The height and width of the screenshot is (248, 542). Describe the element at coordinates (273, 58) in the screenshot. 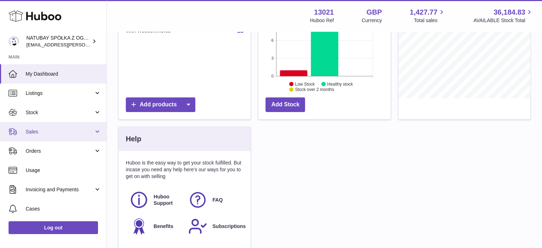

I see `text: 3` at that location.